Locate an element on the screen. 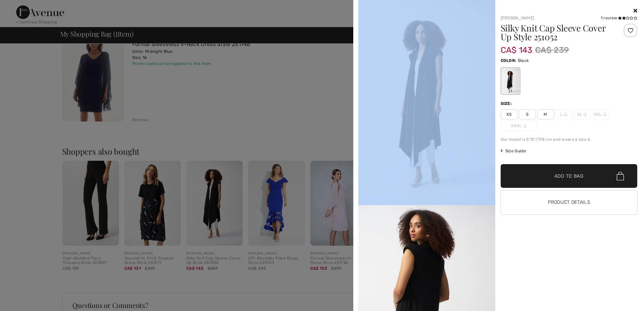 This screenshot has width=644, height=311. span: CA$ 239 is located at coordinates (552, 50).